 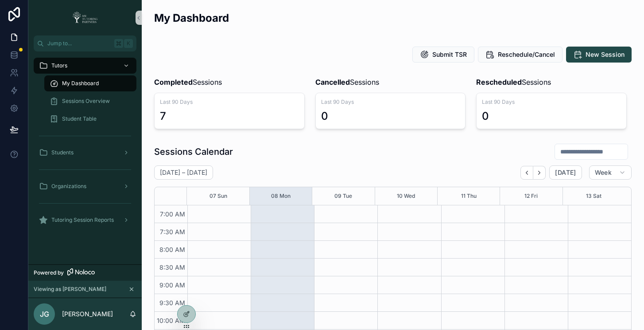 I want to click on span: Week, so click(x=603, y=173).